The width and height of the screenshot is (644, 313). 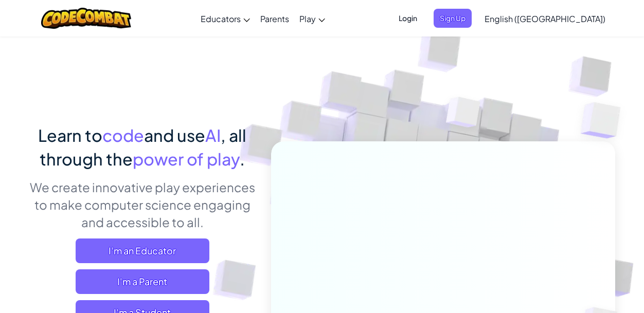 What do you see at coordinates (70, 135) in the screenshot?
I see `span: Learn to` at bounding box center [70, 135].